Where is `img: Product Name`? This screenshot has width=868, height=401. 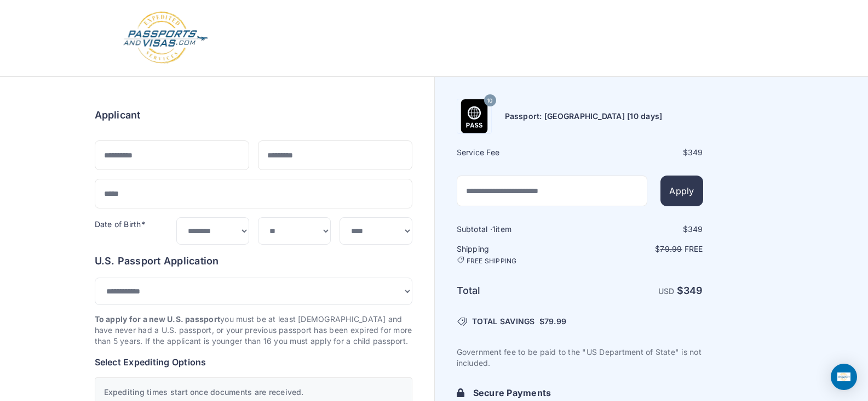
img: Product Name is located at coordinates (474, 116).